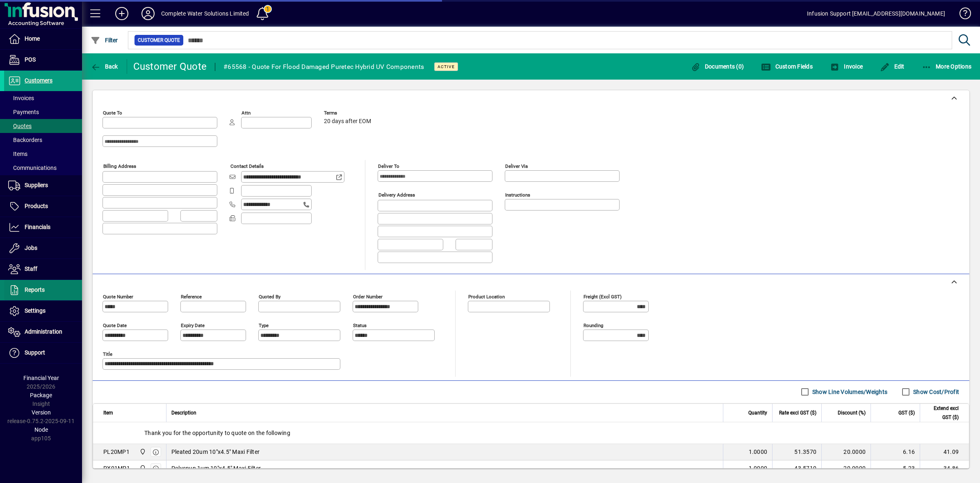  I want to click on a: Suppliers, so click(43, 185).